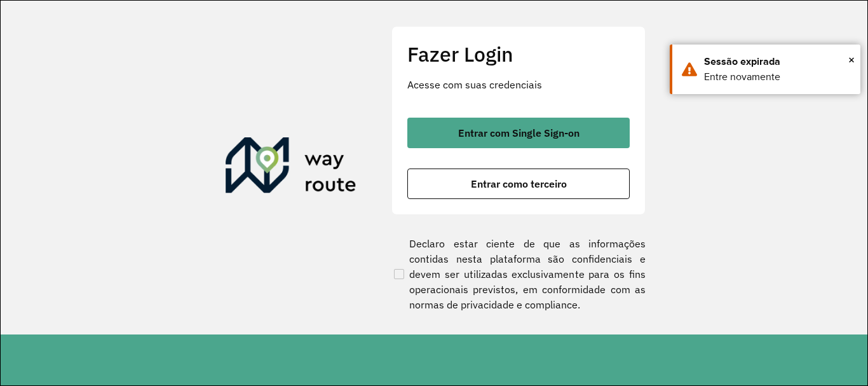 The height and width of the screenshot is (386, 868). Describe the element at coordinates (851, 60) in the screenshot. I see `button: Close` at that location.